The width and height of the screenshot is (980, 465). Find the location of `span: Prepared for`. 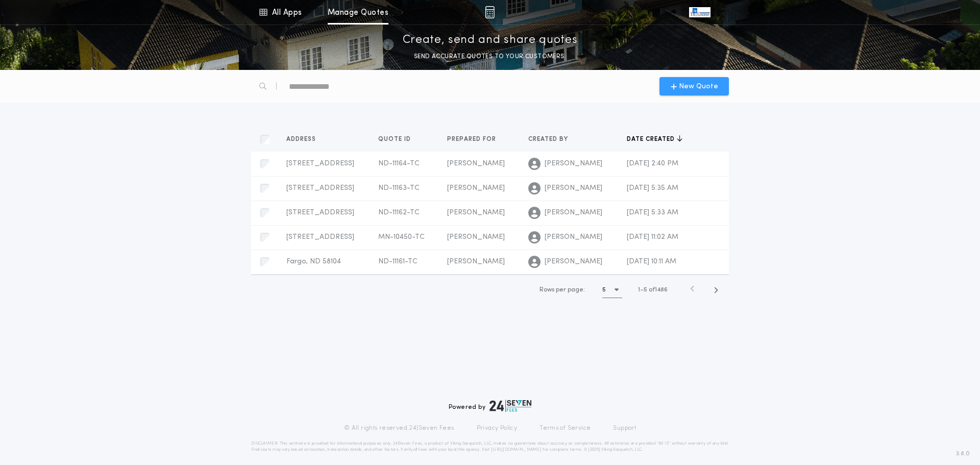

span: Prepared for is located at coordinates (473, 140).